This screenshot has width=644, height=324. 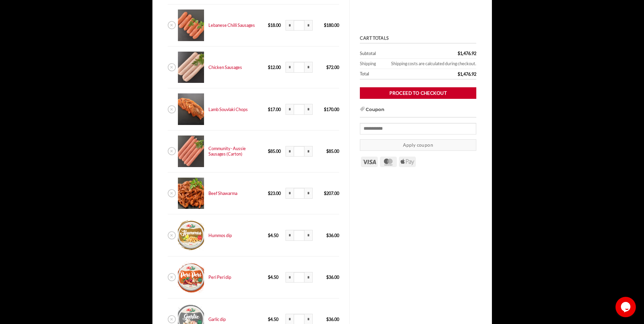 I want to click on h3: Coupon, so click(x=418, y=112).